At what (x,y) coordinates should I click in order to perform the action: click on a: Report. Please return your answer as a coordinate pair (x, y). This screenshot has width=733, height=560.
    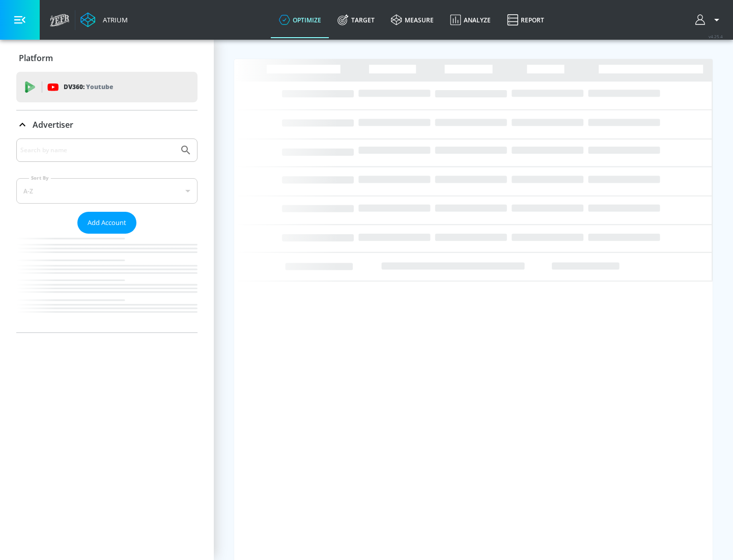
    Looking at the image, I should click on (525, 20).